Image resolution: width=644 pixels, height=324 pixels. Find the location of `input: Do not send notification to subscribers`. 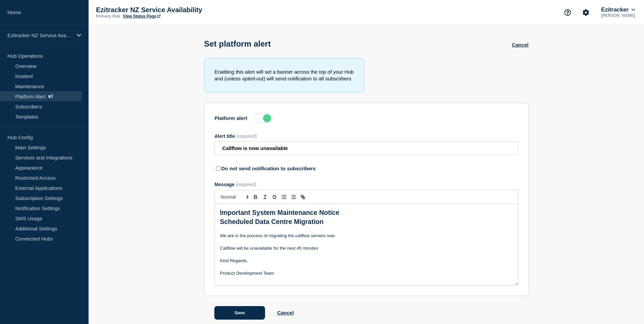

input: Do not send notification to subscribers is located at coordinates (218, 168).